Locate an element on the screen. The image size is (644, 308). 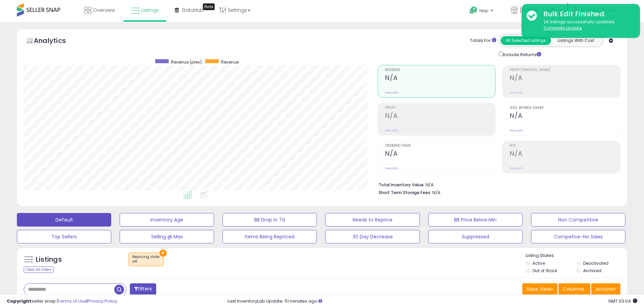
button: Columns is located at coordinates (574, 289).